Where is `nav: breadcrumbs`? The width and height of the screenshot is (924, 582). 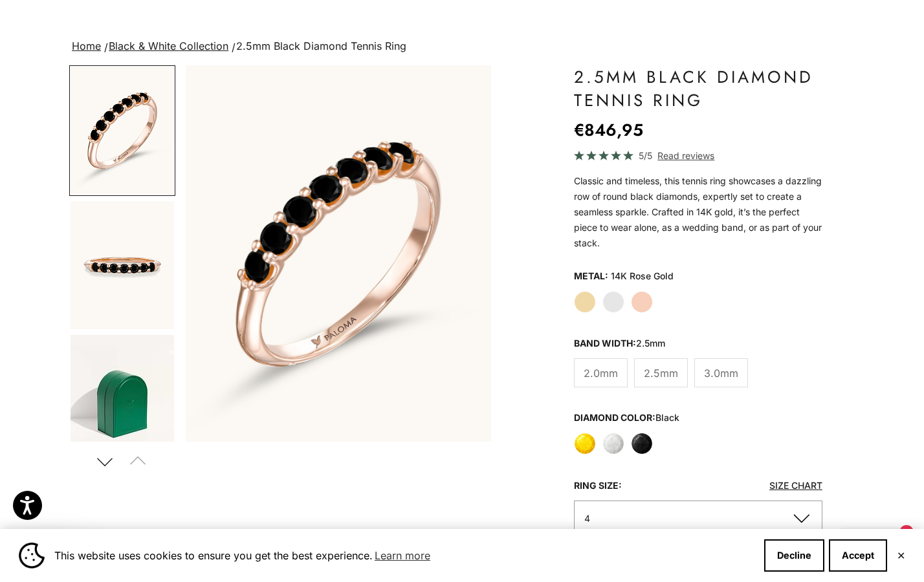 nav: breadcrumbs is located at coordinates (462, 47).